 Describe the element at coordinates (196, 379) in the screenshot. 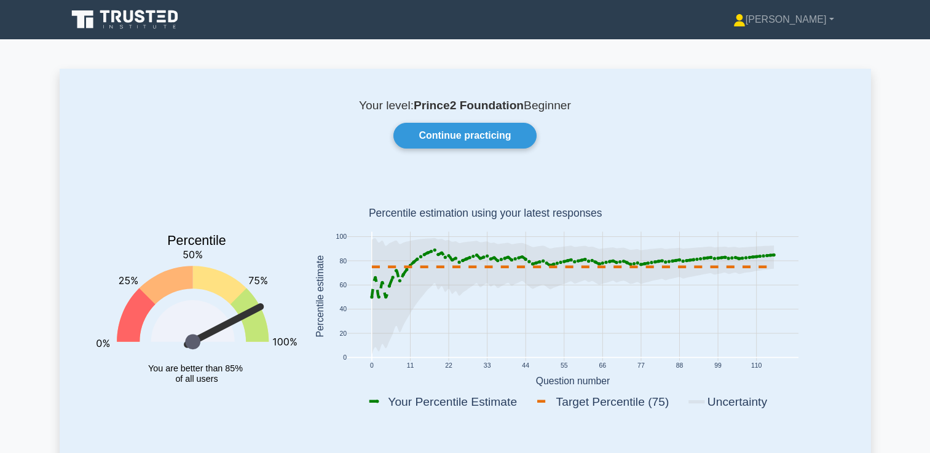

I see `tspan: of all users` at that location.